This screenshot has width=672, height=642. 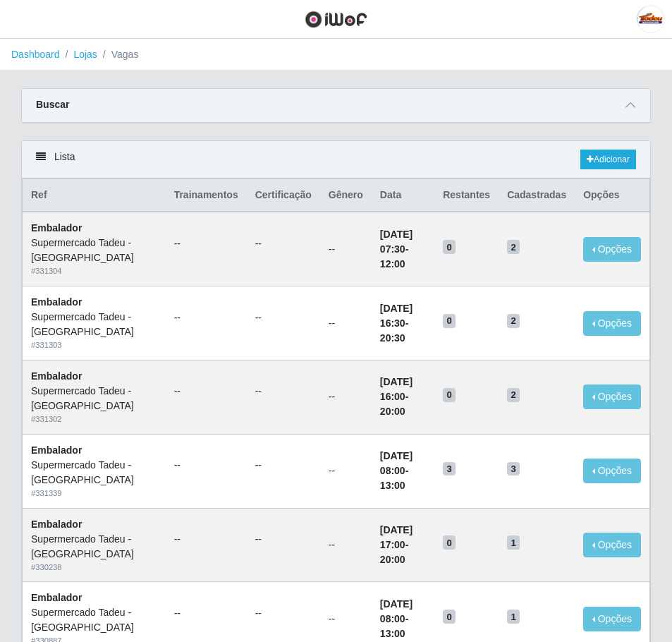 I want to click on th: Certificação, so click(x=283, y=195).